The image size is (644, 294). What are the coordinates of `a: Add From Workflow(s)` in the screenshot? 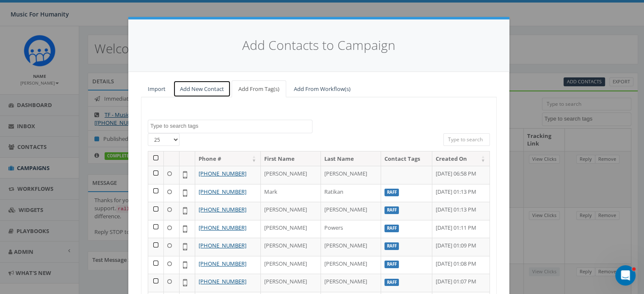 It's located at (322, 89).